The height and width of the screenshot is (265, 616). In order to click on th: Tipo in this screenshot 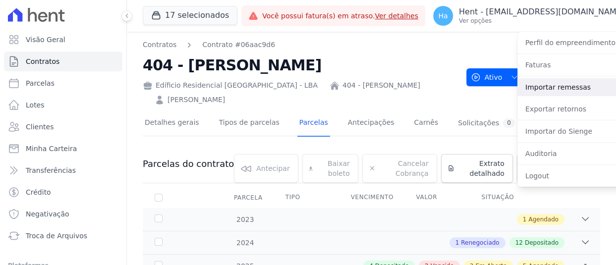, I will do `click(306, 198)`.